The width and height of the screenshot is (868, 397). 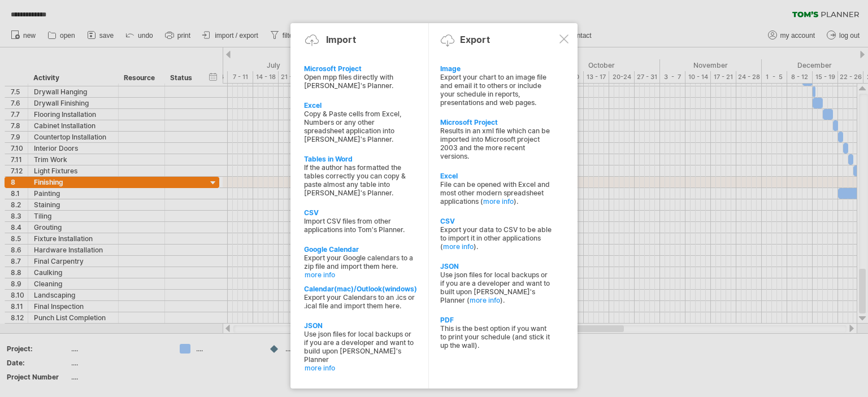 I want to click on div: JSON, so click(x=496, y=266).